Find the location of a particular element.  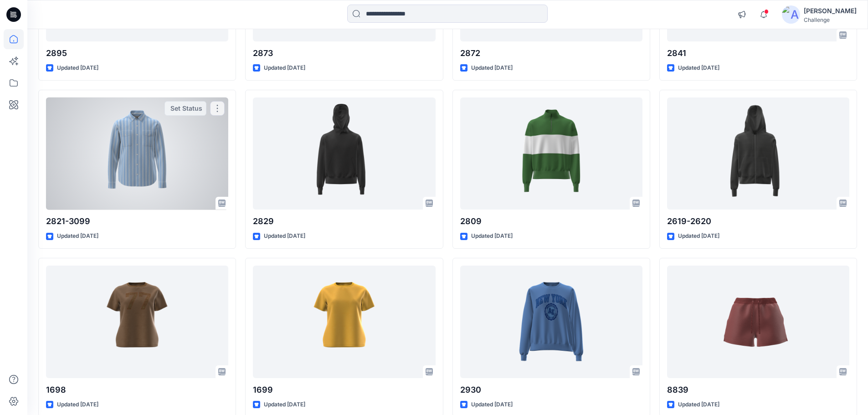

p: 2873 is located at coordinates (344, 53).